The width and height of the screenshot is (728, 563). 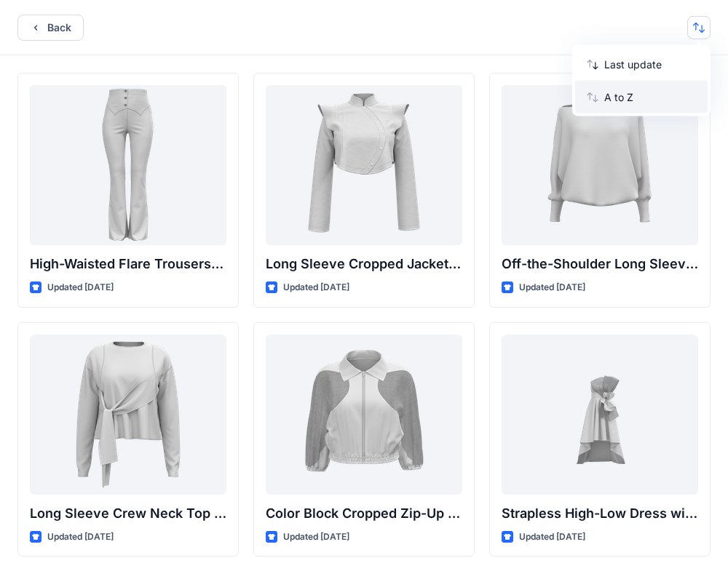 What do you see at coordinates (364, 414) in the screenshot?
I see `a: Color Block Cropped Zip-Up Jacket with Sheer Sleeves` at bounding box center [364, 414].